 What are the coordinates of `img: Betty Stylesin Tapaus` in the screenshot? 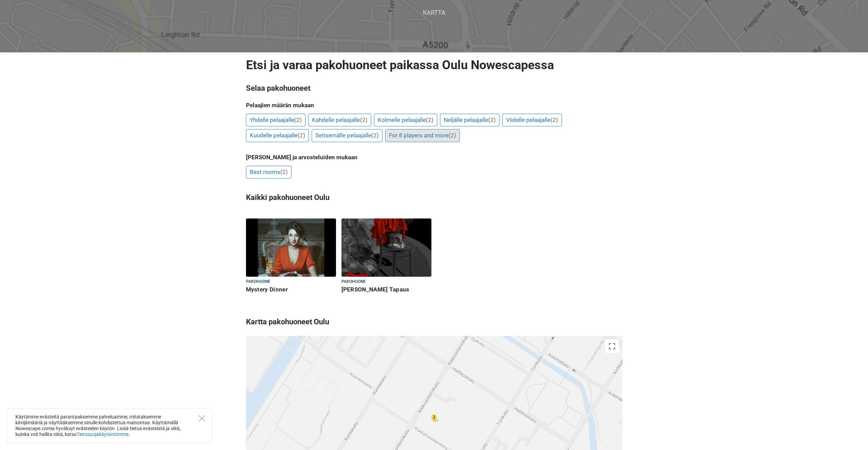 It's located at (387, 248).